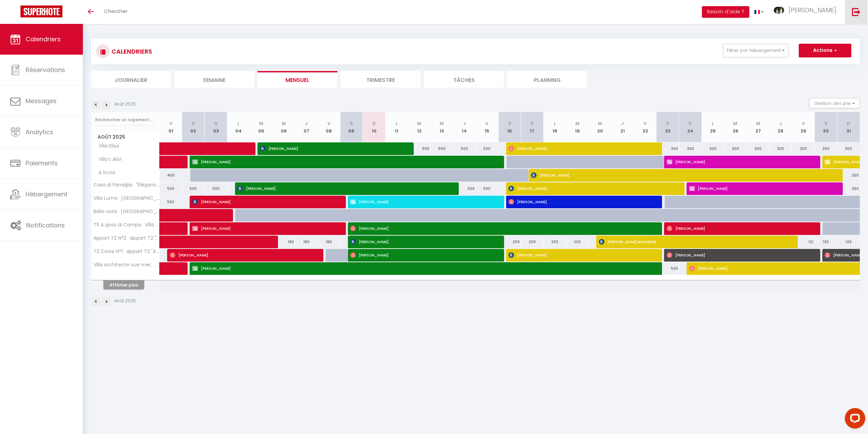 The width and height of the screenshot is (868, 434). Describe the element at coordinates (803, 241) in the screenshot. I see `div: 121` at that location.